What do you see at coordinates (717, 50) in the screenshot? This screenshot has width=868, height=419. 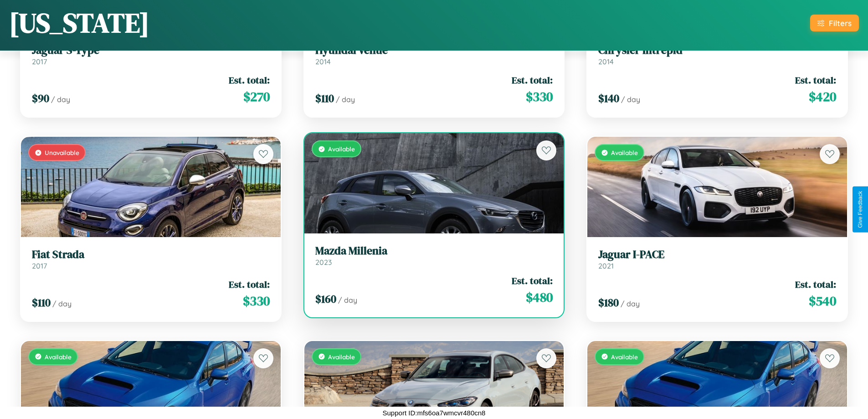 I see `h3: Chrysler Intrepid` at bounding box center [717, 50].